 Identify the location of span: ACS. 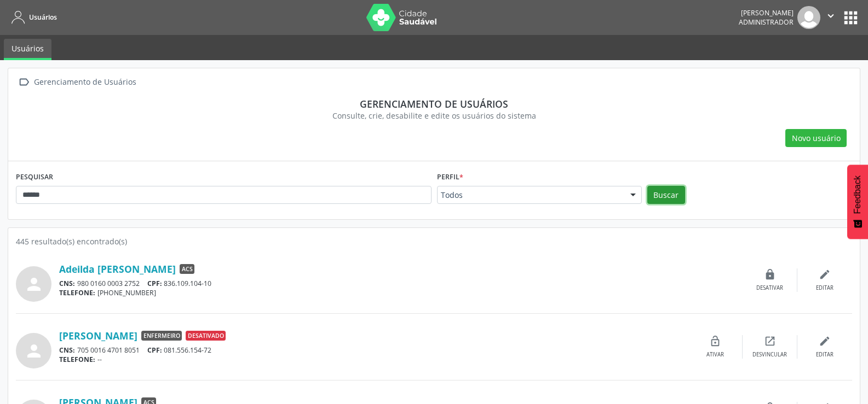
(187, 269).